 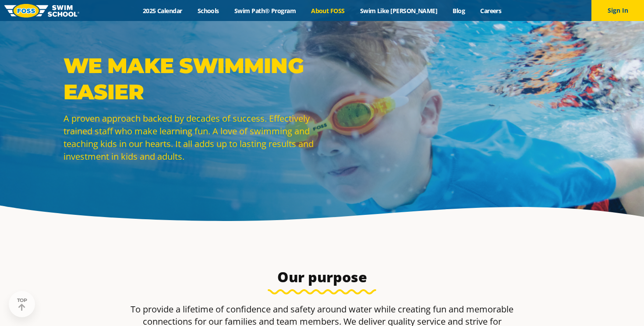 I want to click on img: FOSS Swim School Logo, so click(x=42, y=10).